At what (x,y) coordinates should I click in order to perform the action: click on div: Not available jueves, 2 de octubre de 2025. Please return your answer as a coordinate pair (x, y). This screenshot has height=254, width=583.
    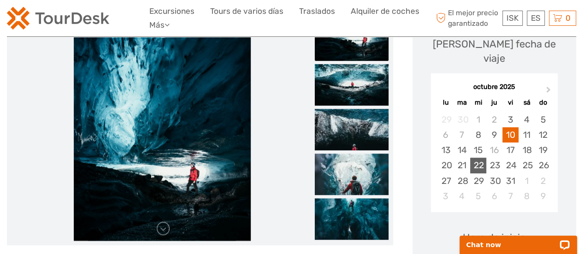
    Looking at the image, I should click on (494, 119).